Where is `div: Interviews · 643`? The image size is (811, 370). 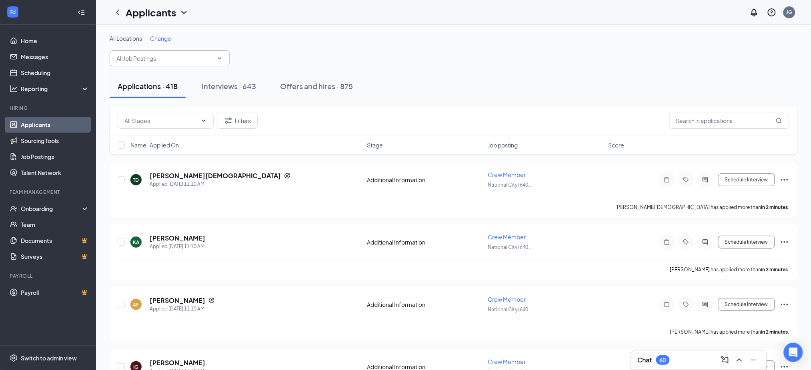 div: Interviews · 643 is located at coordinates (229, 86).